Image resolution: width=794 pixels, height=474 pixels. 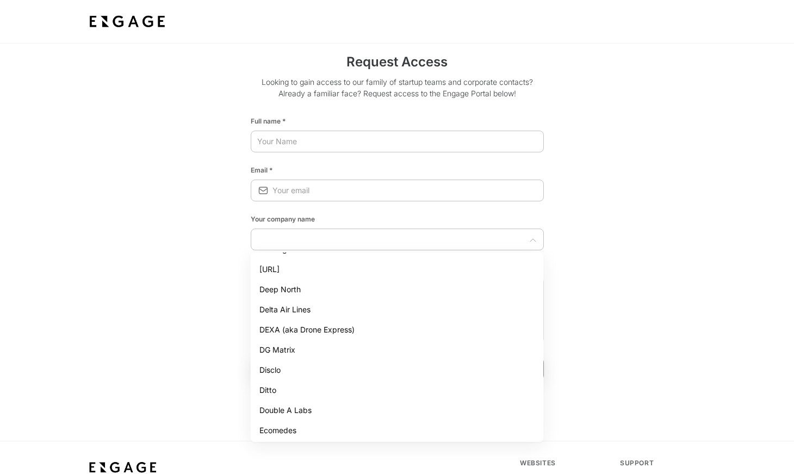 What do you see at coordinates (397, 119) in the screenshot?
I see `div: Full name *` at bounding box center [397, 119].